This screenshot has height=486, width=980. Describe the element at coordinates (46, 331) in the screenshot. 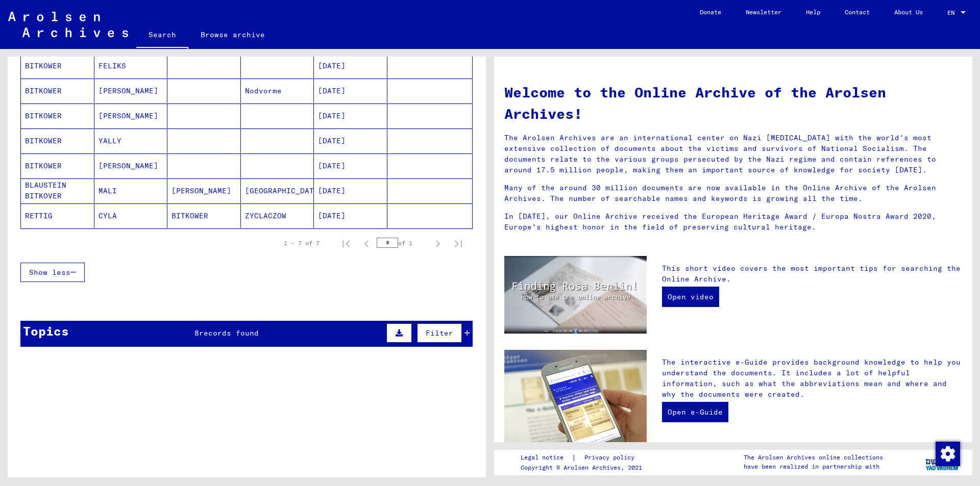

I see `div: Topics` at that location.